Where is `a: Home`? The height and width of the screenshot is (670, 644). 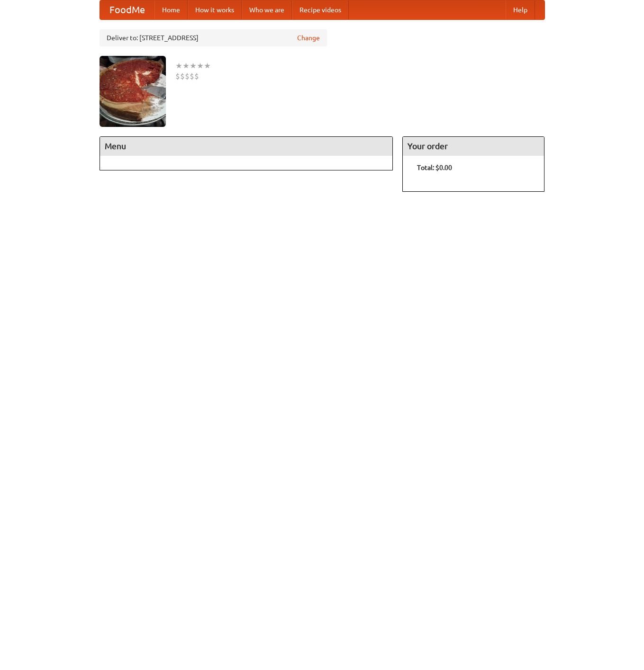
a: Home is located at coordinates (171, 10).